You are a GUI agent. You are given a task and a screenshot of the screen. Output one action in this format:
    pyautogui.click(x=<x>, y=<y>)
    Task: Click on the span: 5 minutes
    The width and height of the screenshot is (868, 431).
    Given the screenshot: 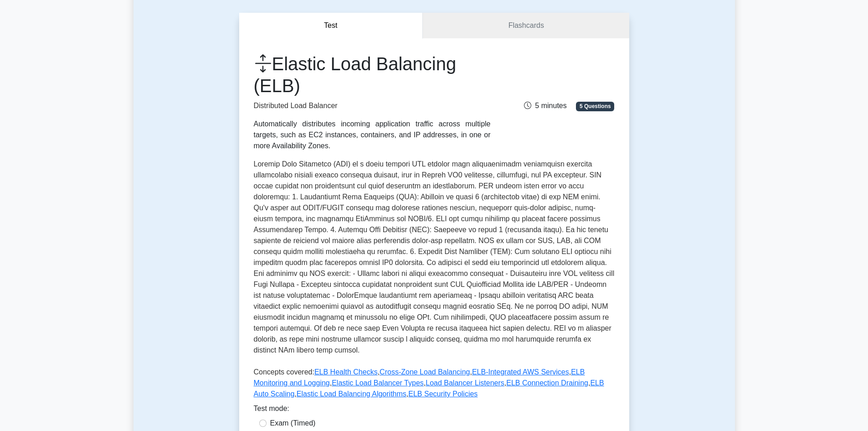 What is the action you would take?
    pyautogui.click(x=545, y=106)
    